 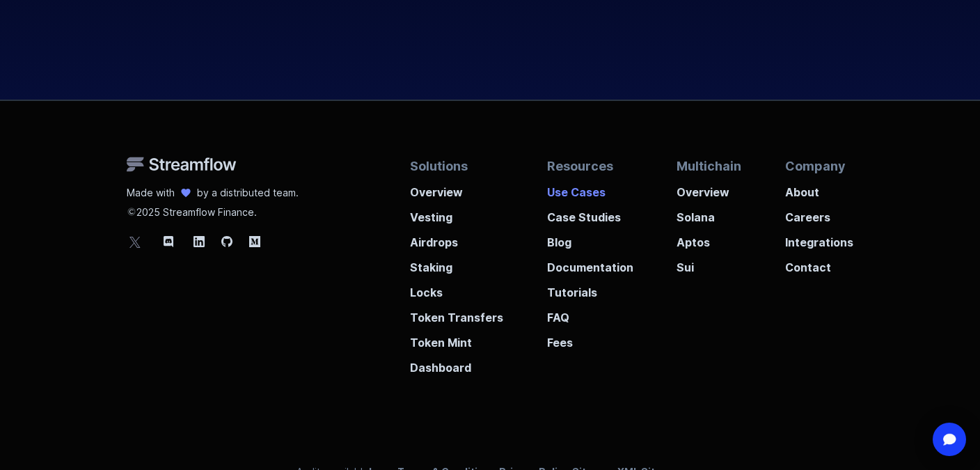 I want to click on a: Case Studies, so click(x=590, y=213).